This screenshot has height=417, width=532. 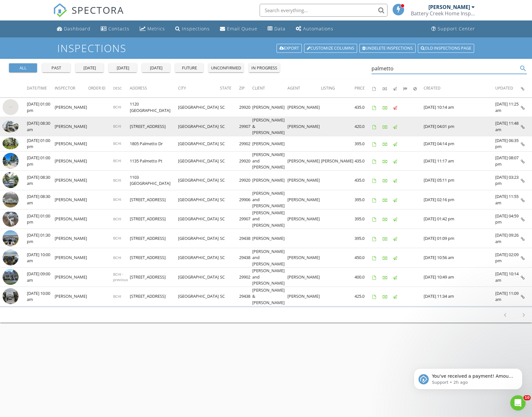 What do you see at coordinates (246, 258) in the screenshot?
I see `td: 29438` at bounding box center [246, 258].